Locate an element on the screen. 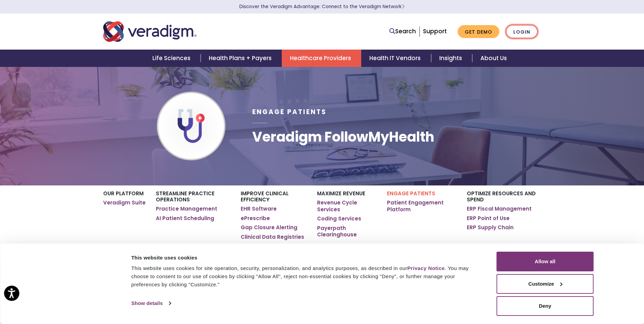  a: AI Patient Scheduling is located at coordinates (185, 218).